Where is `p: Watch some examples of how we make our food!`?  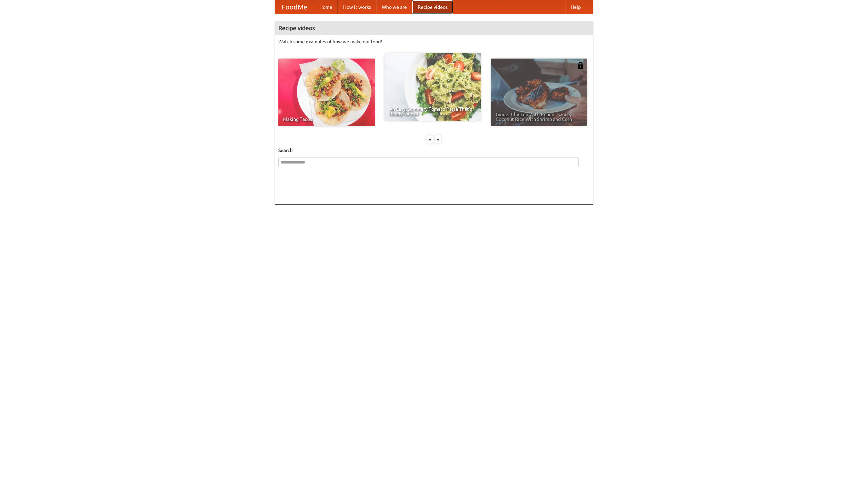 p: Watch some examples of how we make our food! is located at coordinates (434, 42).